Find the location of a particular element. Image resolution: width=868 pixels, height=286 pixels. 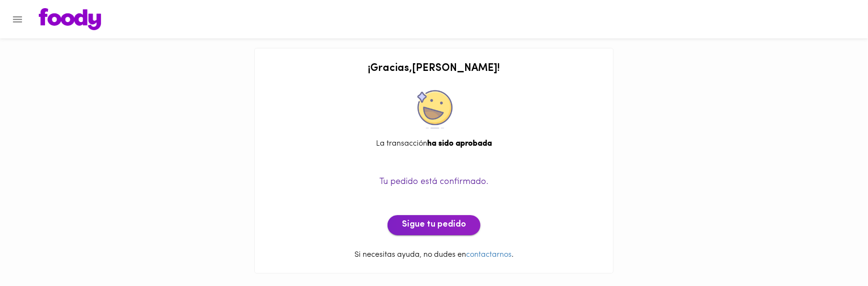

div: La transacción is located at coordinates (434, 144).